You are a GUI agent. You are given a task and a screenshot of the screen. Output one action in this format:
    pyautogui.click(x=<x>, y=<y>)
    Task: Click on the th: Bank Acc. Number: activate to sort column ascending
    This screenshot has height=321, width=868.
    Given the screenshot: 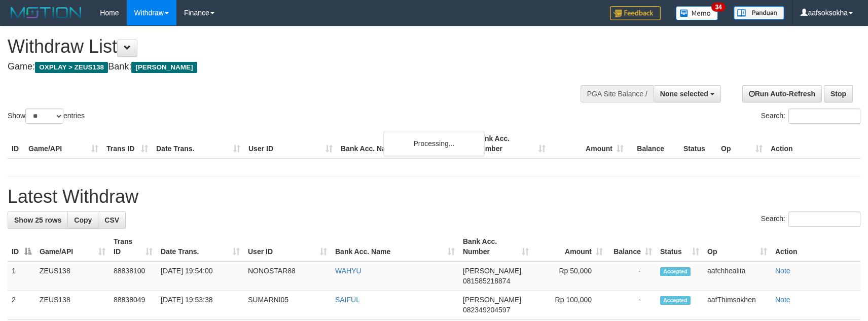 What is the action you would take?
    pyautogui.click(x=496, y=246)
    